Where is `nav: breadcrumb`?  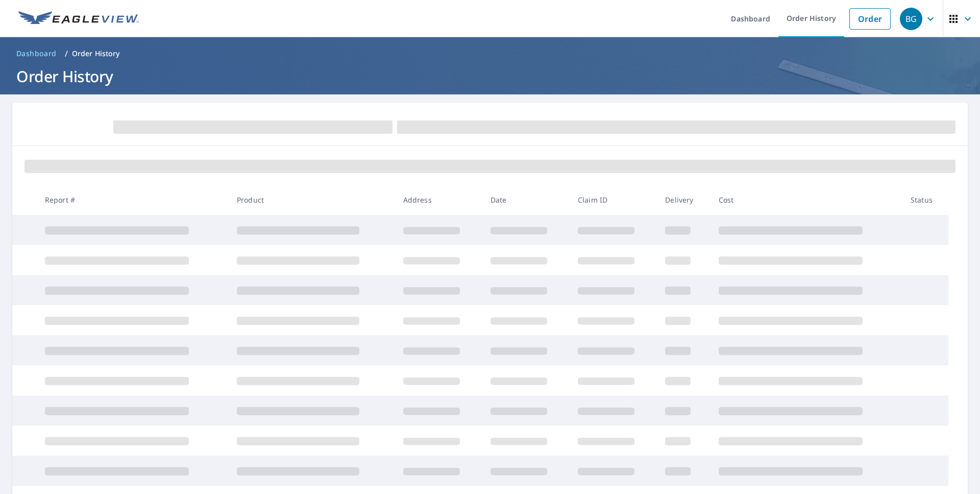
nav: breadcrumb is located at coordinates (490, 54).